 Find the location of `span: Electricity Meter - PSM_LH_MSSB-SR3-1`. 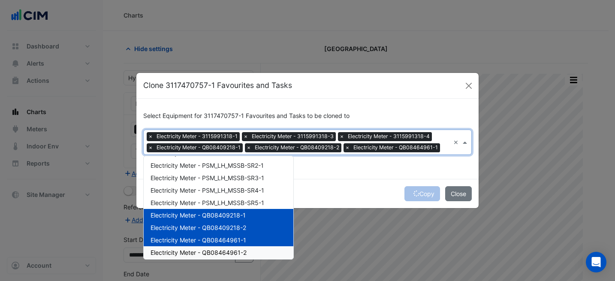

span: Electricity Meter - PSM_LH_MSSB-SR3-1 is located at coordinates (207, 177).